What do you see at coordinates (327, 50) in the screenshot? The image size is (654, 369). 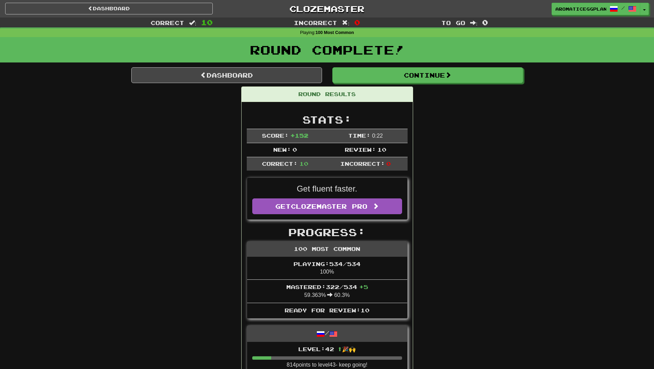 I see `h1: Round Complete!` at bounding box center [327, 50].